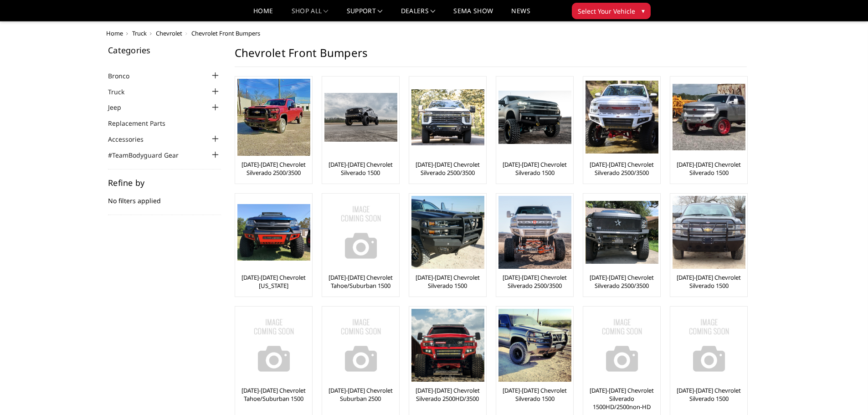 The image size is (868, 415). What do you see at coordinates (149, 155) in the screenshot?
I see `a: #TeamBodyguard Gear` at bounding box center [149, 155].